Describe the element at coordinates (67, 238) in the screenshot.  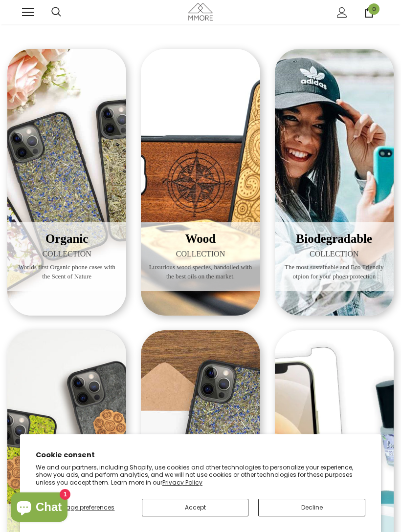
I see `span: Organic` at that location.